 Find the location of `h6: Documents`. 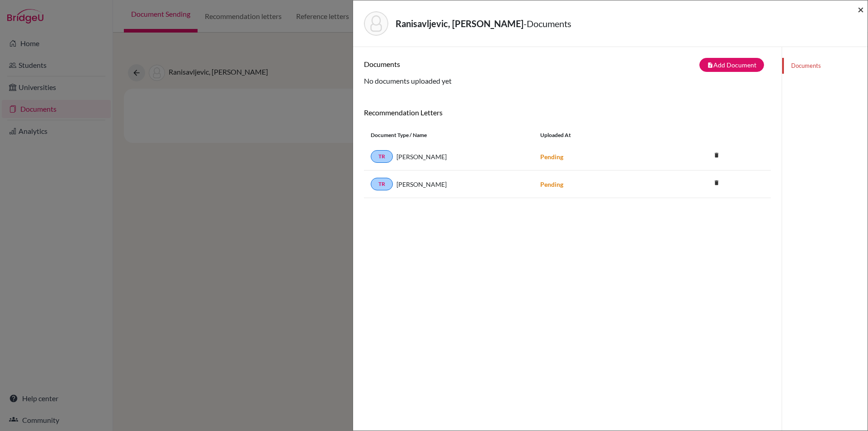

h6: Documents is located at coordinates (466, 64).